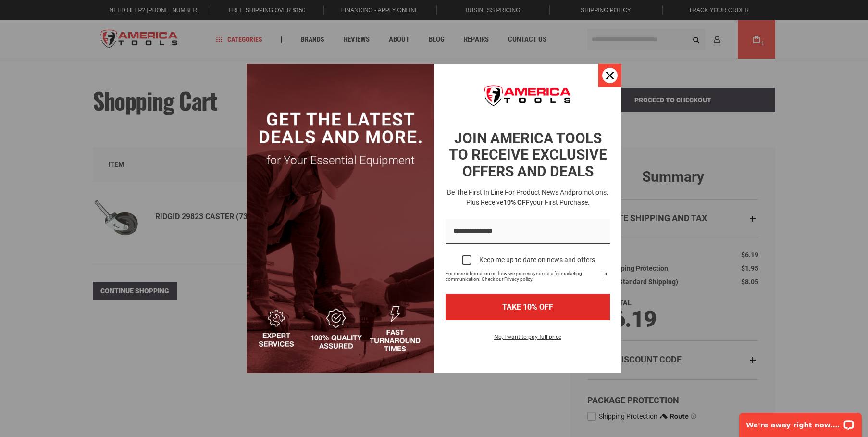  What do you see at coordinates (610, 76) in the screenshot?
I see `svg: close icon` at bounding box center [610, 76].